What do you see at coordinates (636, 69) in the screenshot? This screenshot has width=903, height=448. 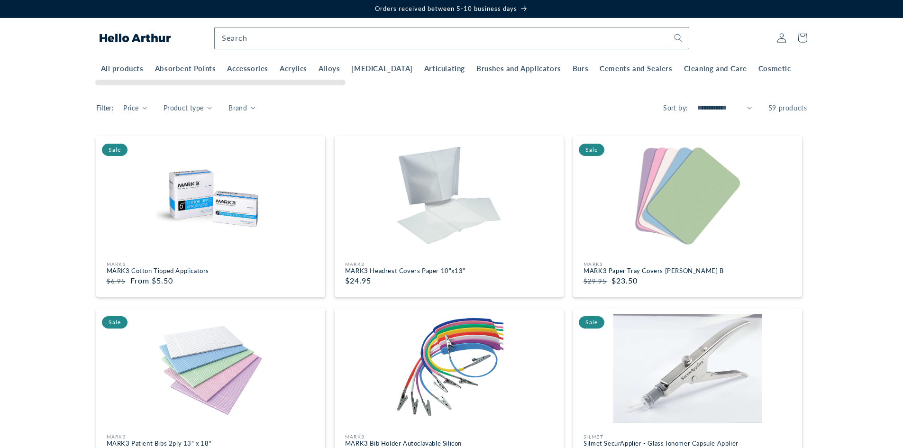 I see `span: Cements and Sealers` at bounding box center [636, 69].